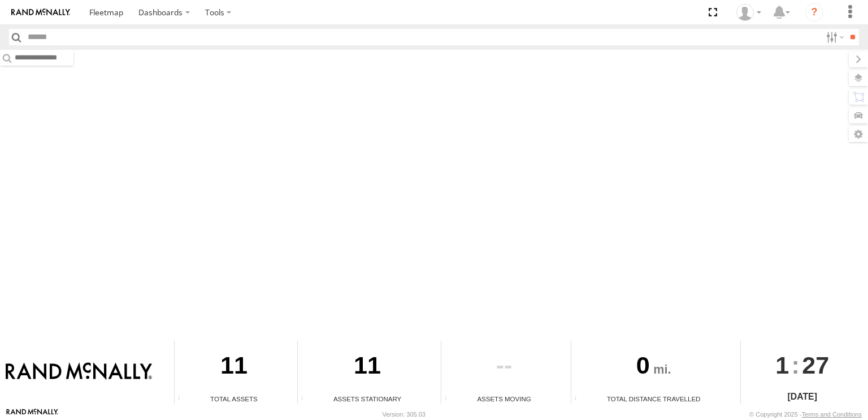  Describe the element at coordinates (832, 414) in the screenshot. I see `a: Terms and Conditions` at that location.